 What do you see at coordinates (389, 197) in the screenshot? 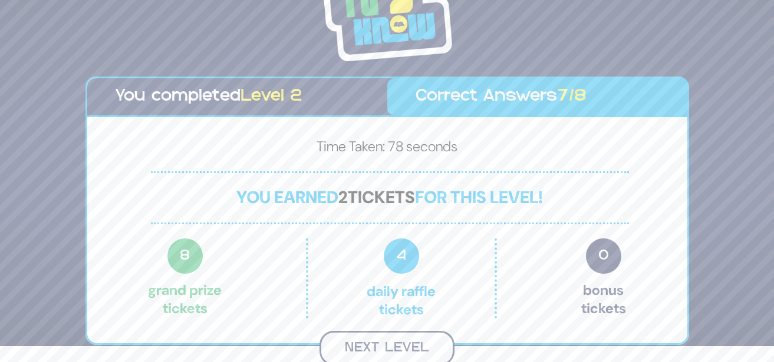
I see `span: You earned for this level!` at bounding box center [389, 197].